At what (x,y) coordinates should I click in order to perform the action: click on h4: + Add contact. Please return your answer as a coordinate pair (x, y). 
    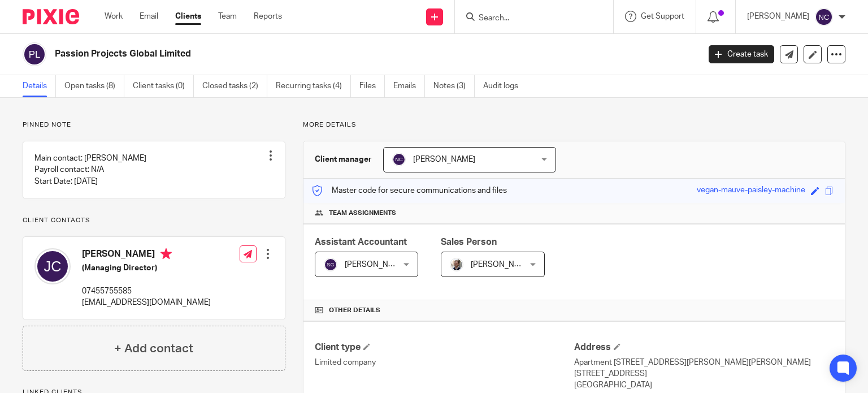
    Looking at the image, I should click on (154, 348).